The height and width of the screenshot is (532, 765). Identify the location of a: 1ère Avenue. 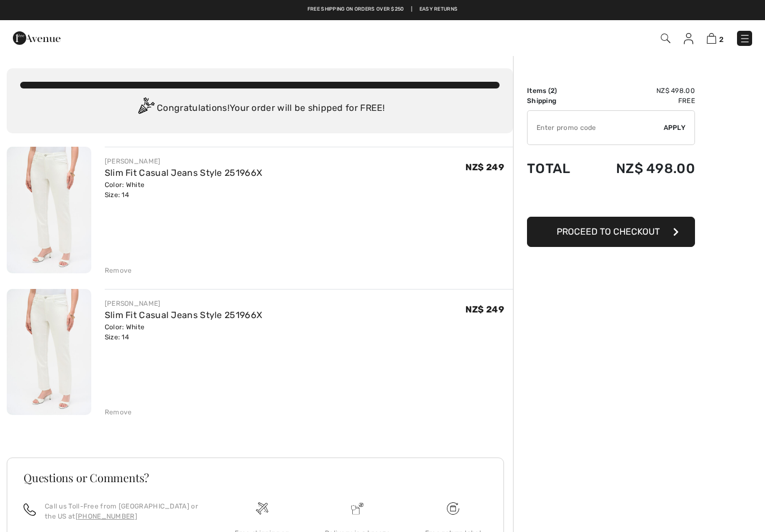
(36, 37).